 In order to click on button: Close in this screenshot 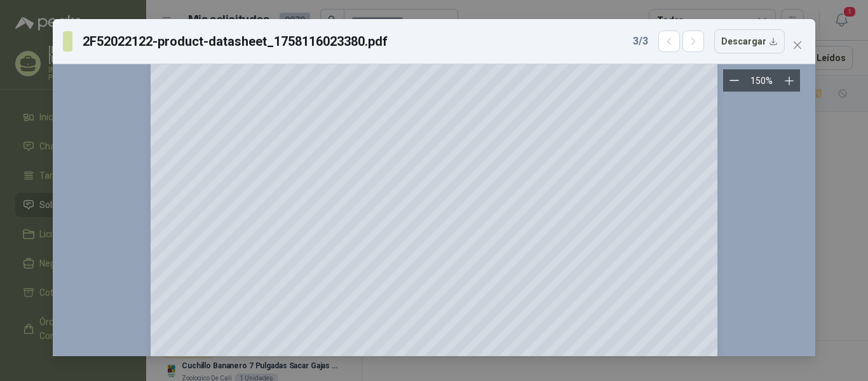, I will do `click(797, 45)`.